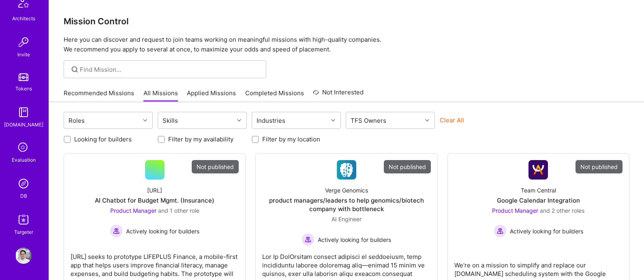 This screenshot has height=280, width=644. What do you see at coordinates (99, 95) in the screenshot?
I see `a: Recommended Missions` at bounding box center [99, 95].